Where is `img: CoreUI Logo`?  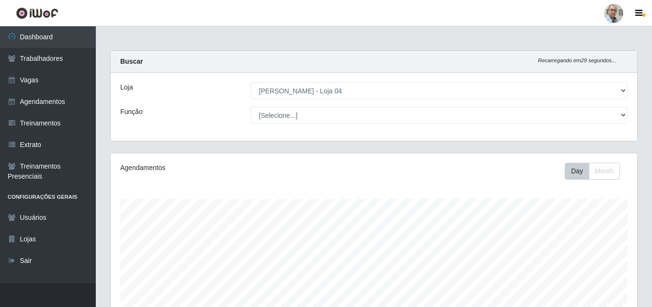
img: CoreUI Logo is located at coordinates (37, 13).